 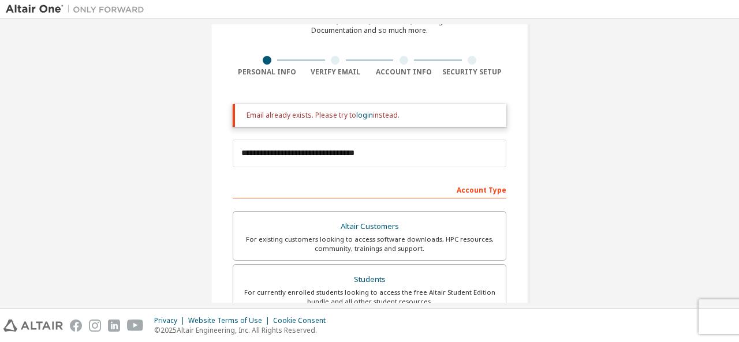 What do you see at coordinates (372, 115) in the screenshot?
I see `div: Email already exists. Please try to instead.` at bounding box center [372, 115].